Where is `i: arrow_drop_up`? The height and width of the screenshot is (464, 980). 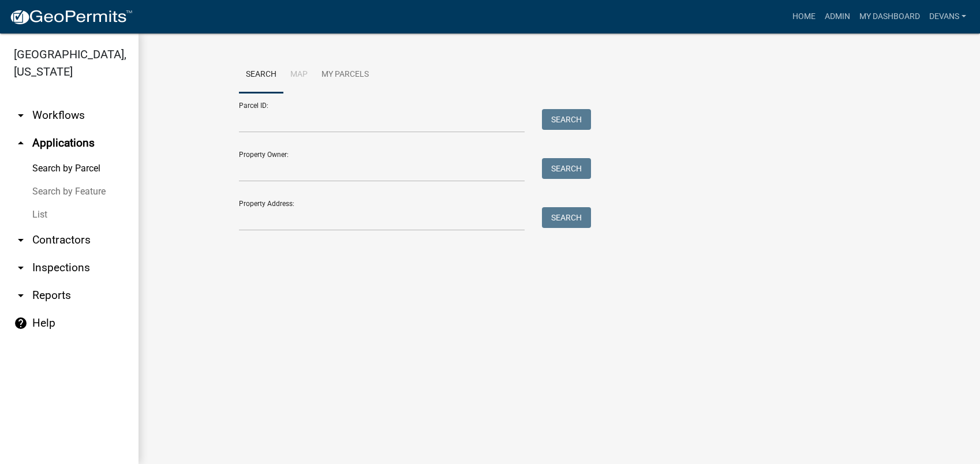
i: arrow_drop_up is located at coordinates (21, 143).